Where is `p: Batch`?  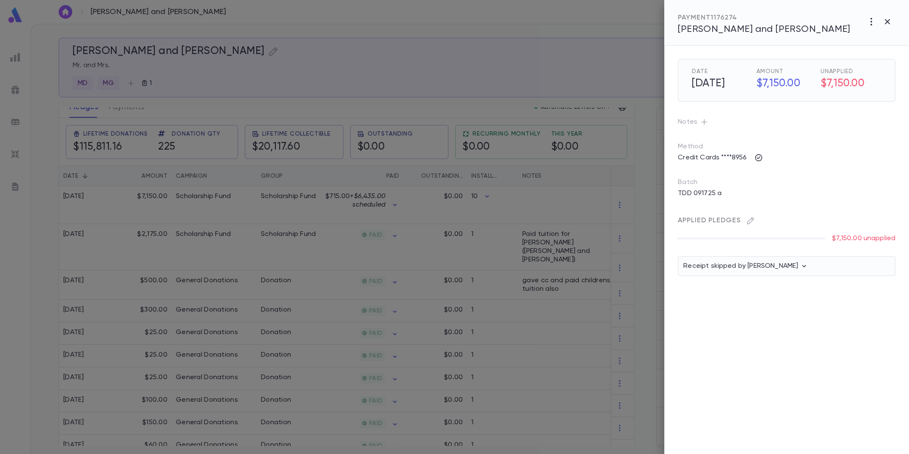
p: Batch is located at coordinates (786, 182).